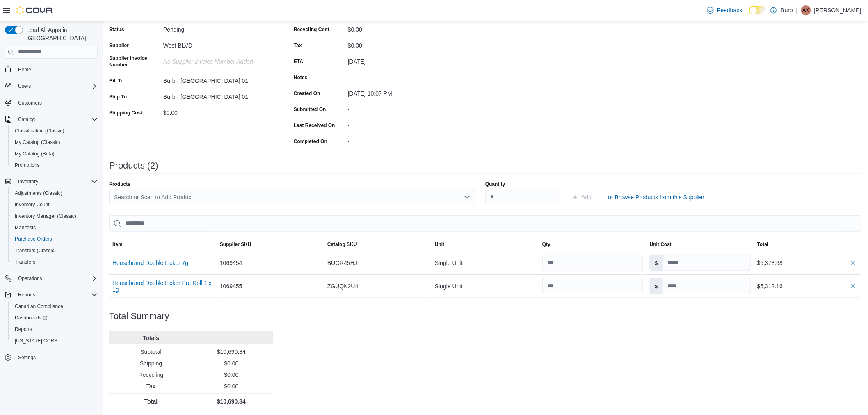  Describe the element at coordinates (25, 86) in the screenshot. I see `span: Users` at that location.